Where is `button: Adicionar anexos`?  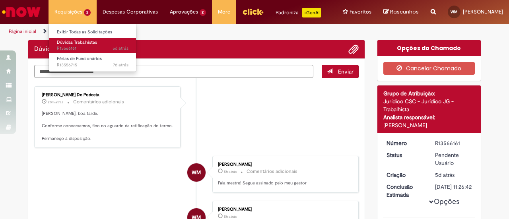 button: Adicionar anexos is located at coordinates (354, 49).